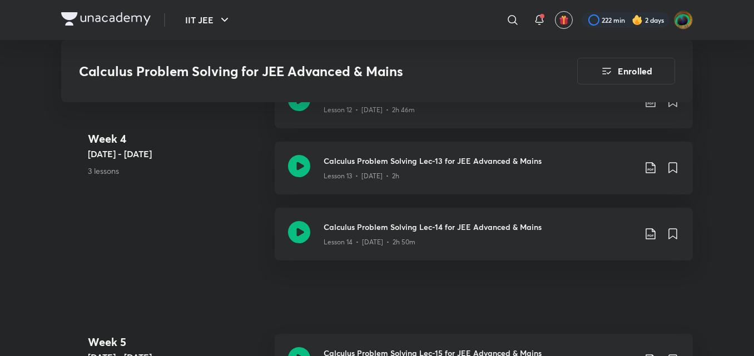 The image size is (754, 356). Describe the element at coordinates (479, 227) in the screenshot. I see `h3: Calculus Problem Solving Lec-14 for JEE Advanced & Mains` at that location.